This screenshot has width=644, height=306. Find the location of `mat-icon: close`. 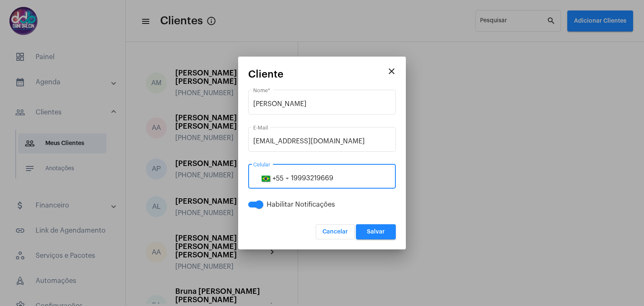

mat-icon: close is located at coordinates (392, 71).